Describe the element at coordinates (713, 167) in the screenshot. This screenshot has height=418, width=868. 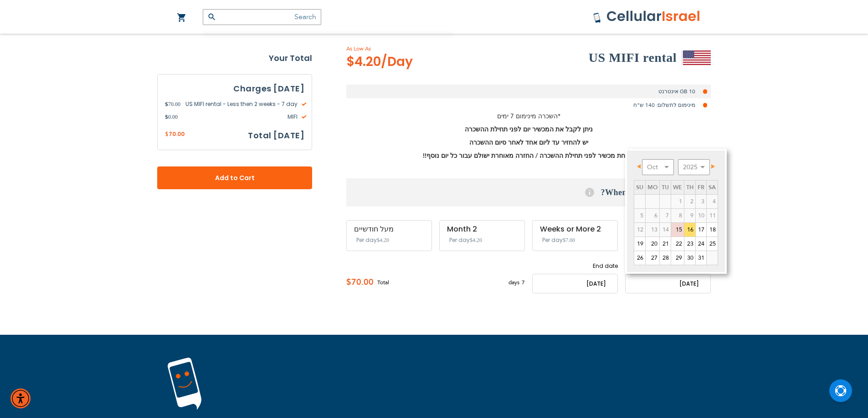
I see `span: Next` at that location.